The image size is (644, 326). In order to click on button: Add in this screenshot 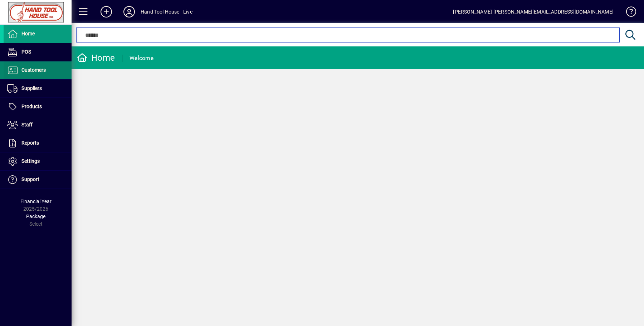, I will do `click(106, 12)`.